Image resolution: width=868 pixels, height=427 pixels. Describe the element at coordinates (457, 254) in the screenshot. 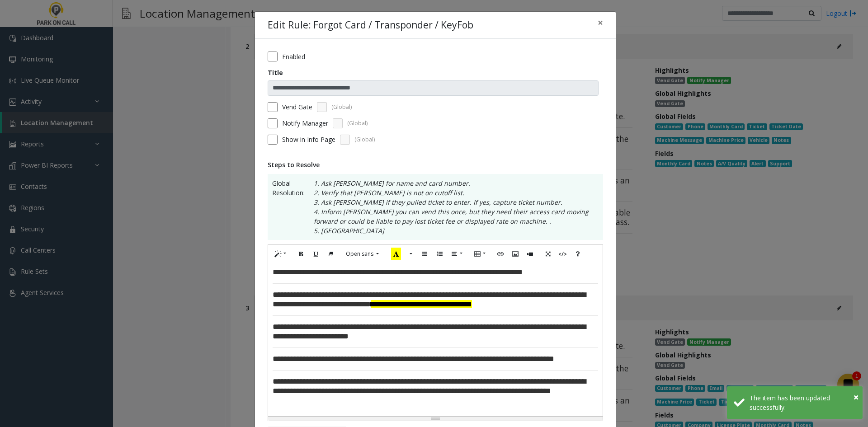

I see `button: Paragraph` at that location.